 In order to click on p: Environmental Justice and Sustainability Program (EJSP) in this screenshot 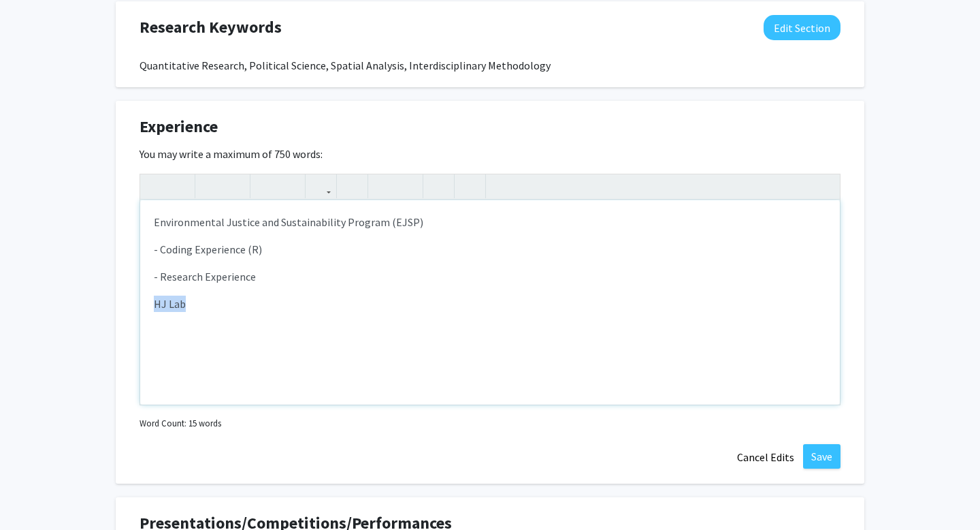, I will do `click(490, 222)`.